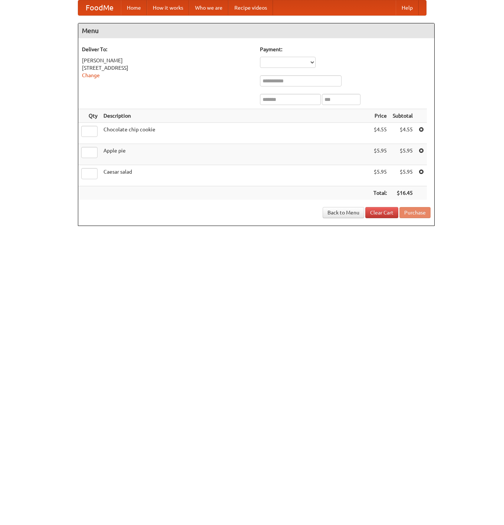 The image size is (504, 525). I want to click on a: How it works, so click(168, 8).